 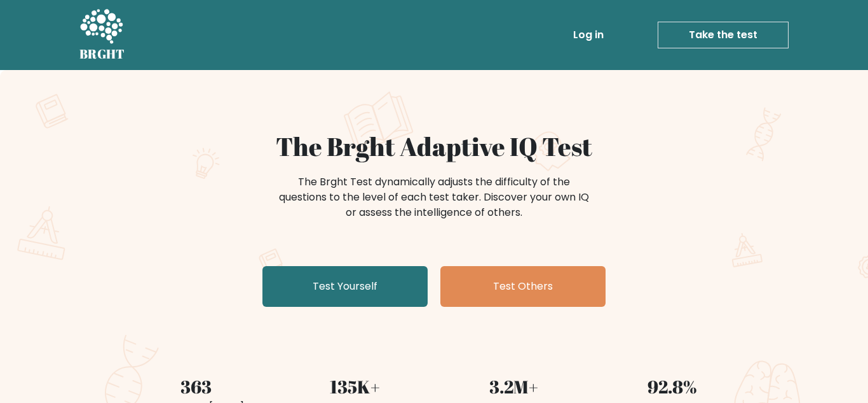 What do you see at coordinates (672, 386) in the screenshot?
I see `div: 92.8%` at bounding box center [672, 386].